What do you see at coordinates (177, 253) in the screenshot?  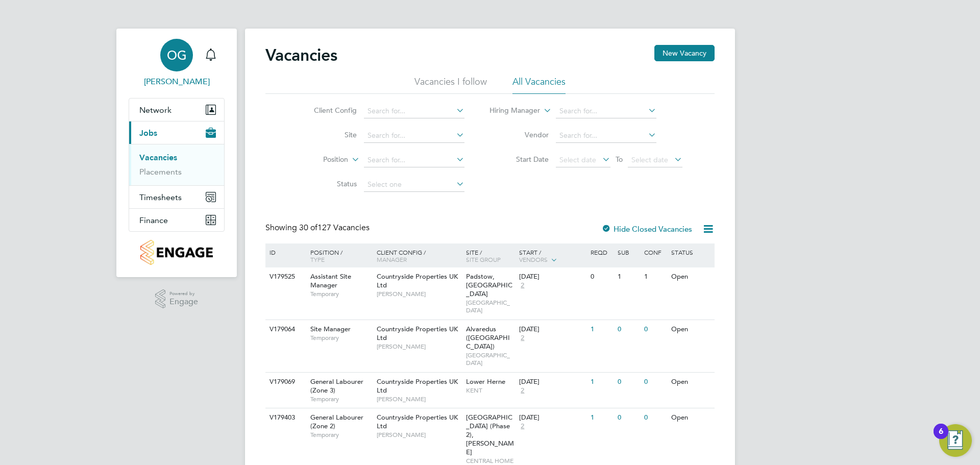 I see `a: Go to home page` at bounding box center [177, 253].